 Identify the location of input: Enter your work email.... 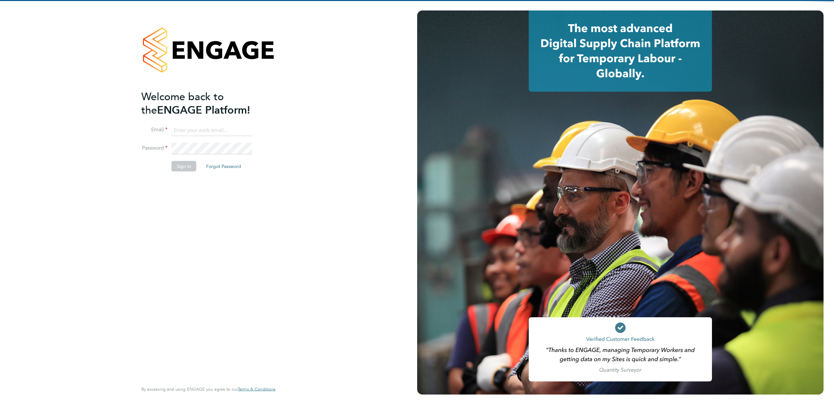
(212, 130).